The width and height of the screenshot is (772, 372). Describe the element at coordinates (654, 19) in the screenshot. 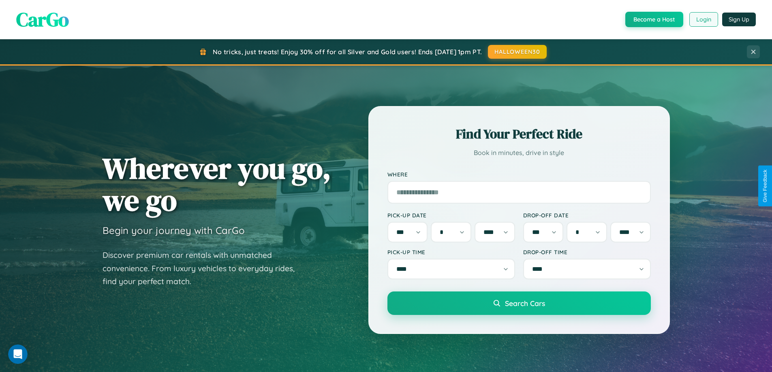

I see `button: Become a Host` at that location.